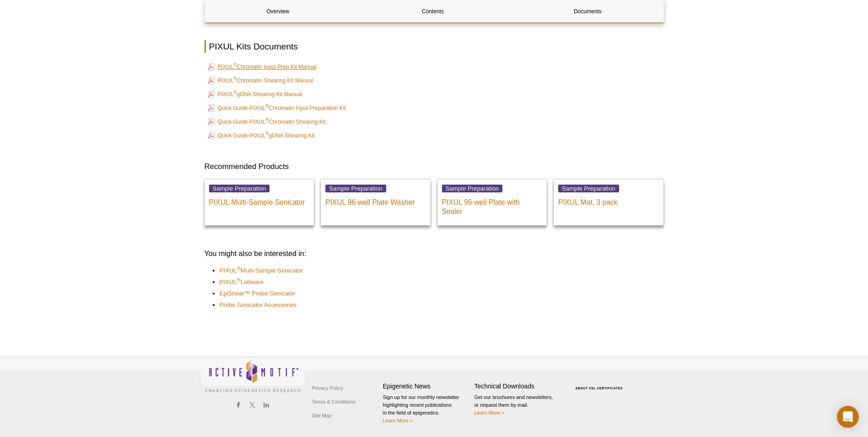  I want to click on p: PIXUL 96-well Plate with Sealer, so click(493, 205).